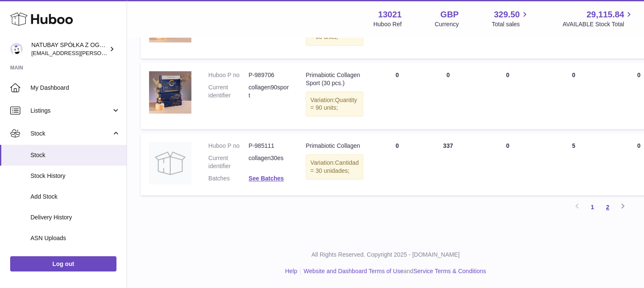  I want to click on a: Help, so click(291, 271).